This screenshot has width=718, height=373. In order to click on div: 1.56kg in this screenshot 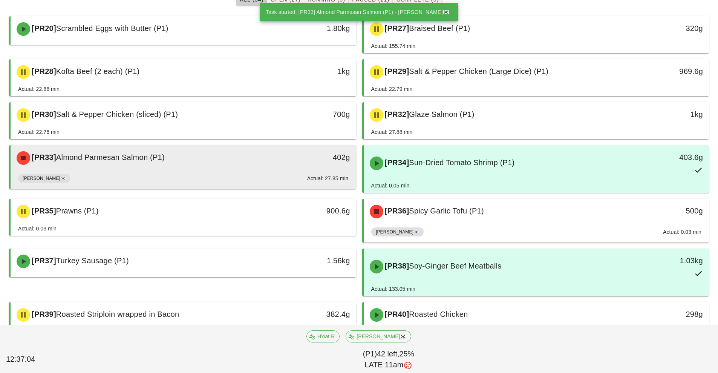, I will do `click(311, 260)`.